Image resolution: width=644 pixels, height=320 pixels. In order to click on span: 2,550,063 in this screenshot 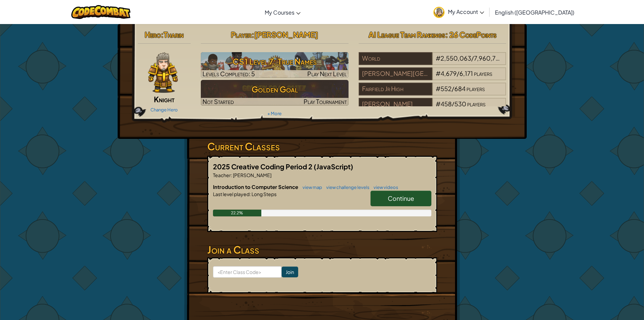, I will do `click(456, 58)`.